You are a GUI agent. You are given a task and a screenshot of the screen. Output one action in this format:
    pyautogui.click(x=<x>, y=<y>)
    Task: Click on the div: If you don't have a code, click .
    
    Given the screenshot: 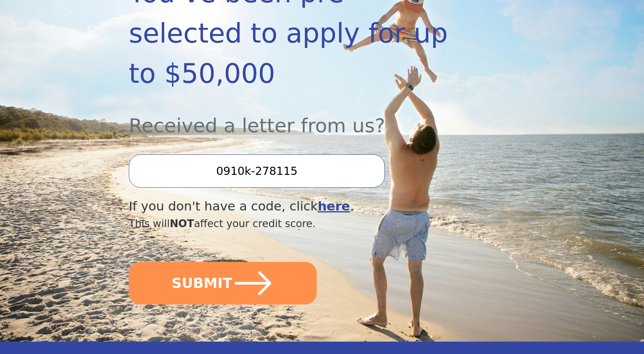 What is the action you would take?
    pyautogui.click(x=293, y=206)
    